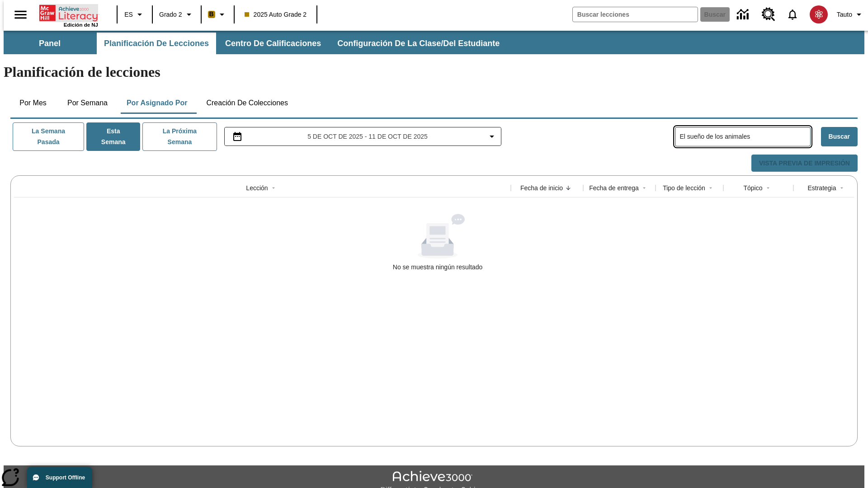  I want to click on a: Notificaciones, so click(792, 15).